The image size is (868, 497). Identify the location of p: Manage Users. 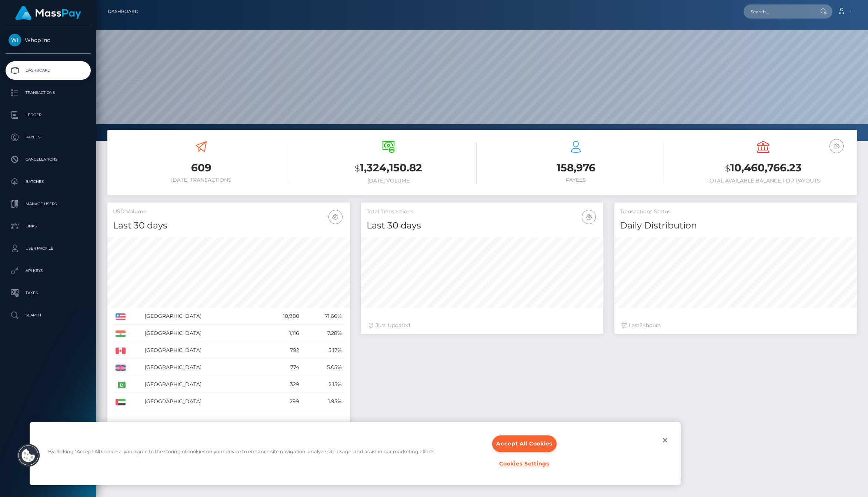
(48, 204).